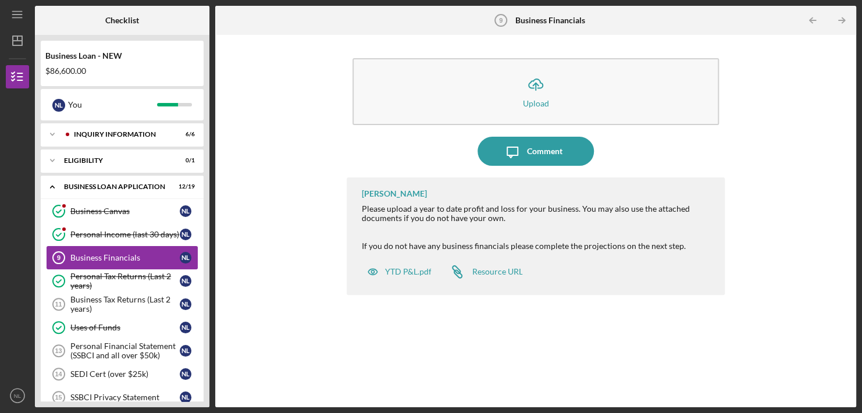 This screenshot has width=862, height=413. Describe the element at coordinates (125, 304) in the screenshot. I see `div: Business Tax Returns (Last 2 years)` at that location.